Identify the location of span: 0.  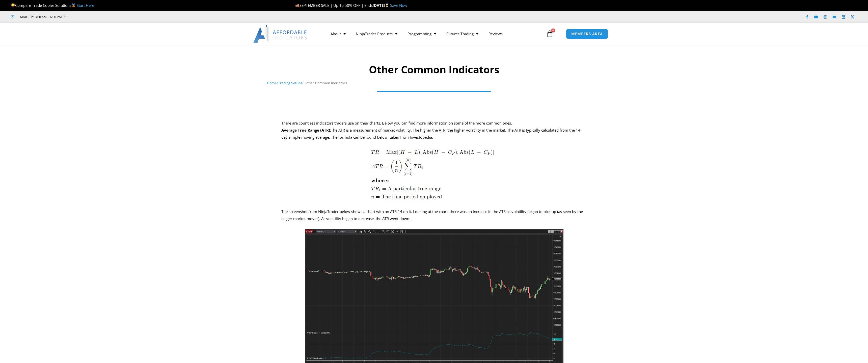
(553, 30).